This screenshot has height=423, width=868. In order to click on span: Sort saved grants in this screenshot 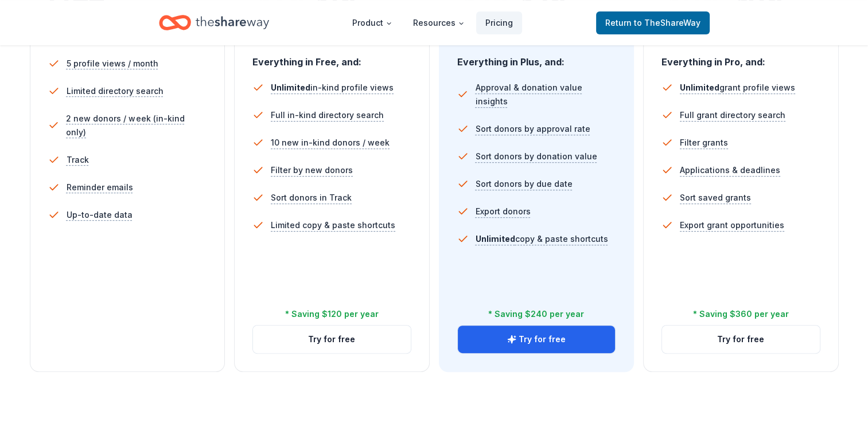, I will do `click(715, 198)`.